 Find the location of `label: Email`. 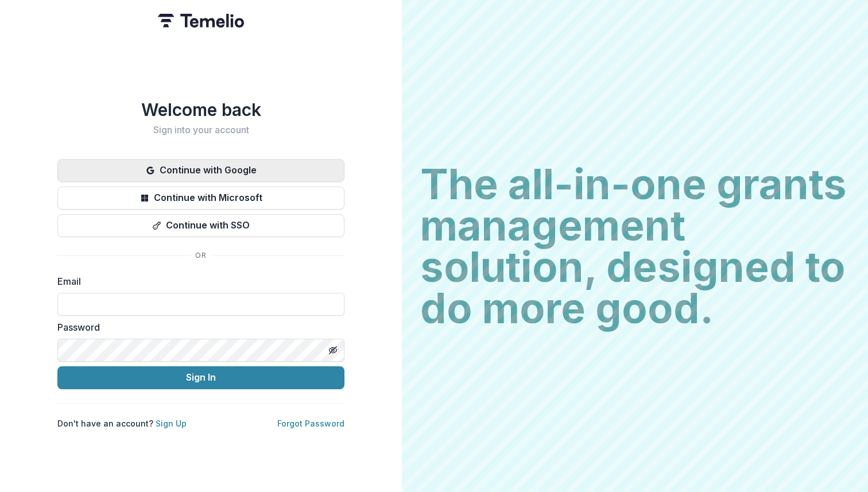

label: Email is located at coordinates (197, 281).